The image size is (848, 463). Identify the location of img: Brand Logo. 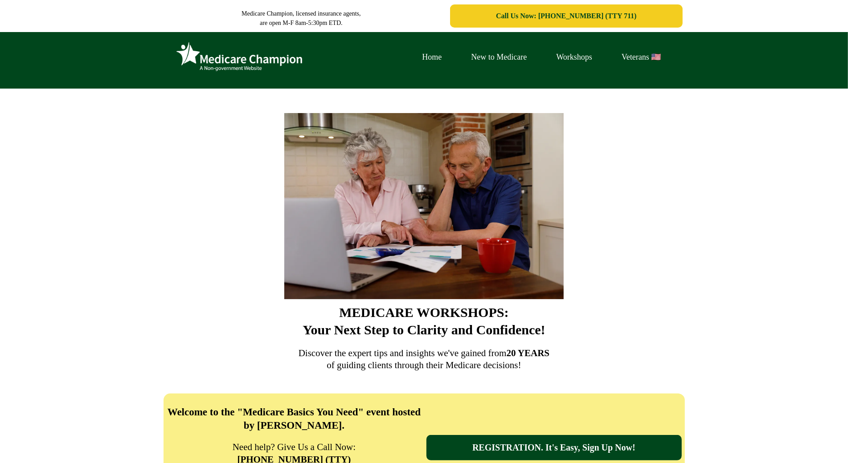
(239, 57).